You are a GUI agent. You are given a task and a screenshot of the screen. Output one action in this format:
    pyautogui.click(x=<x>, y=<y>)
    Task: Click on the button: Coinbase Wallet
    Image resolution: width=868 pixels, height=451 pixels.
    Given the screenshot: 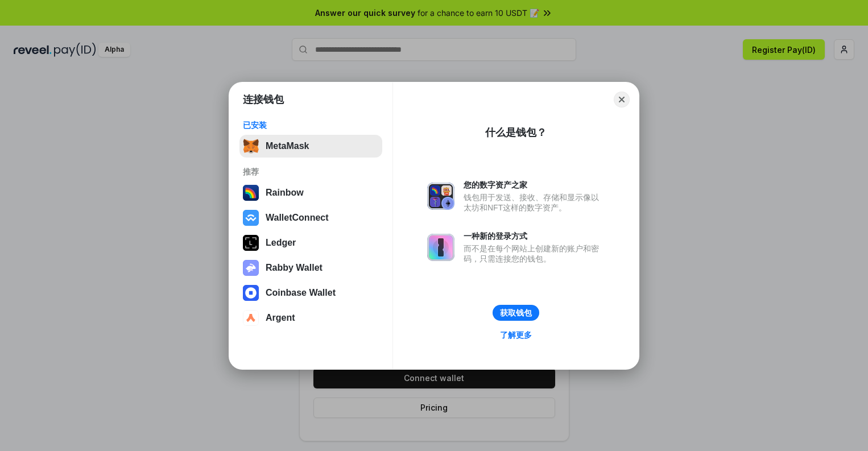 What is the action you would take?
    pyautogui.click(x=311, y=293)
    